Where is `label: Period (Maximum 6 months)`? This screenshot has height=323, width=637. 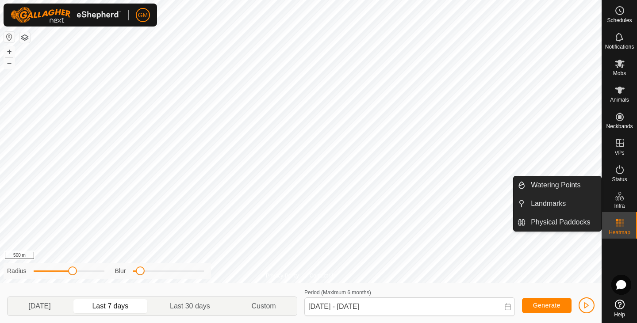 label: Period (Maximum 6 months) is located at coordinates (337, 293).